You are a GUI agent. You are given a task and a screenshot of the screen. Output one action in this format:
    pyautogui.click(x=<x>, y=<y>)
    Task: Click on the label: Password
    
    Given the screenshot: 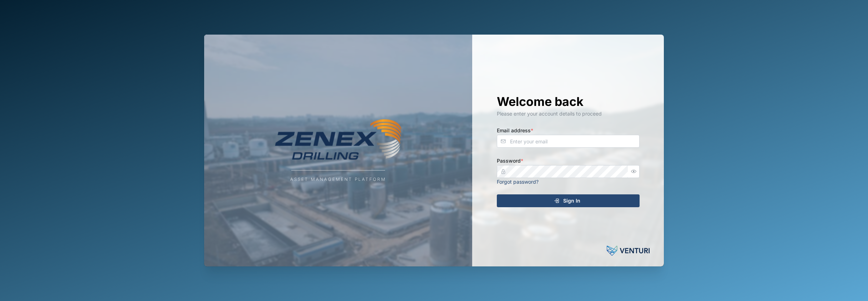 What is the action you would take?
    pyautogui.click(x=510, y=161)
    